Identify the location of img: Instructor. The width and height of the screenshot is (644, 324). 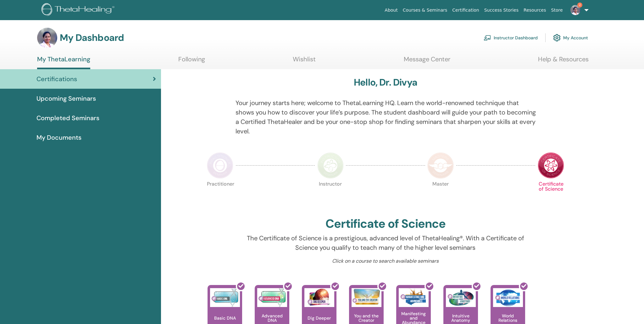
(330, 166).